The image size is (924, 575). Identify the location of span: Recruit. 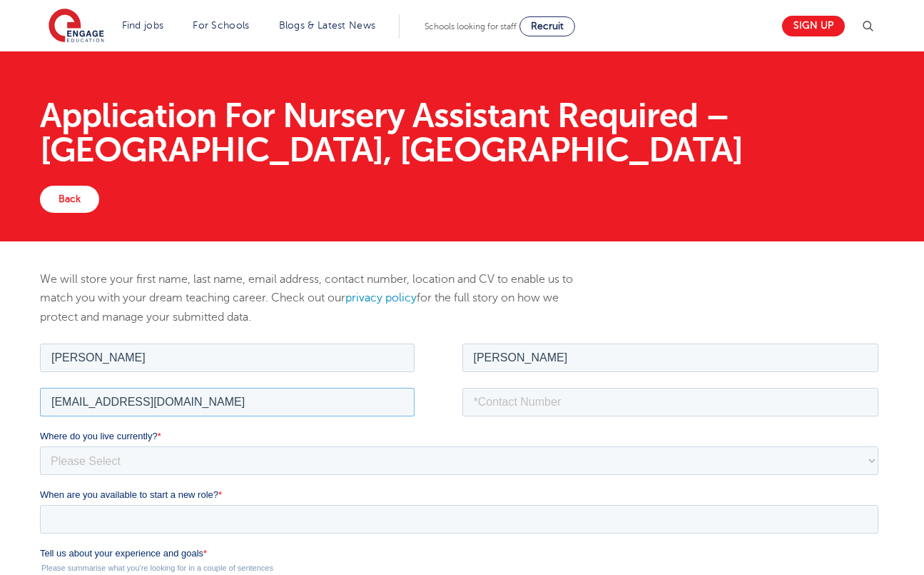
(547, 26).